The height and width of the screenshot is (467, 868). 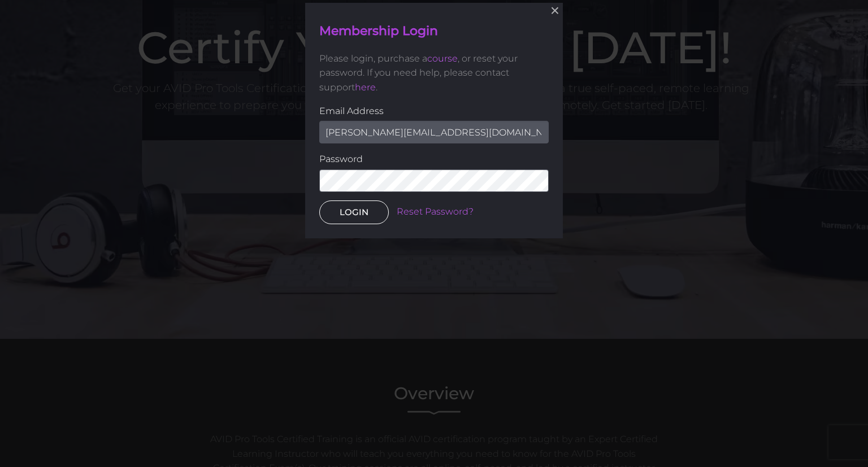 I want to click on label: Email Address, so click(x=434, y=111).